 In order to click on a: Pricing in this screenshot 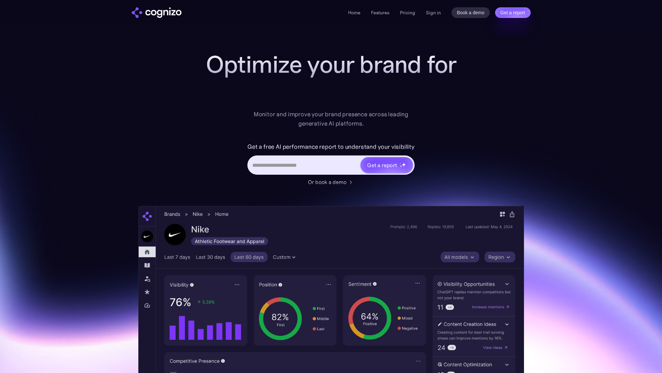, I will do `click(407, 13)`.